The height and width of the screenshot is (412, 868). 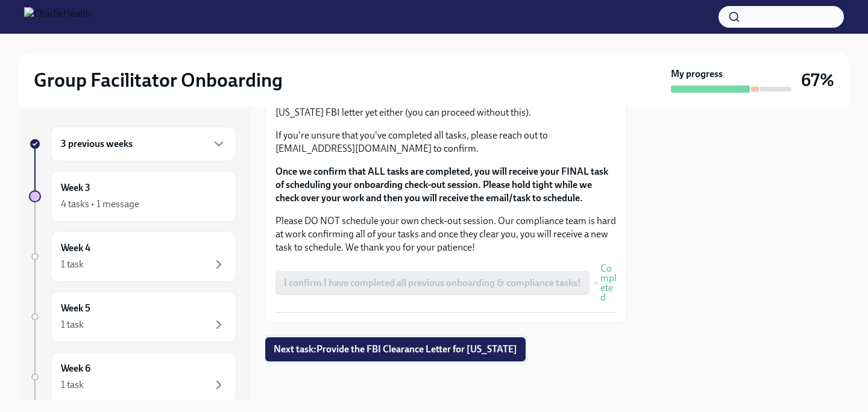 I want to click on h6: Week 5, so click(x=76, y=308).